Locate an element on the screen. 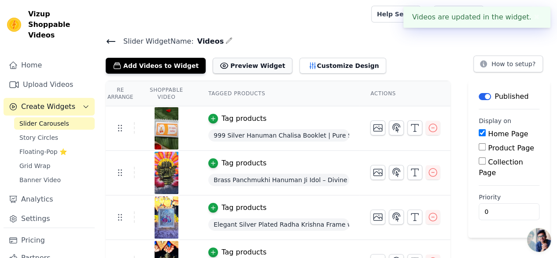 The width and height of the screenshot is (557, 258). span: Banner Video is located at coordinates (40, 180).